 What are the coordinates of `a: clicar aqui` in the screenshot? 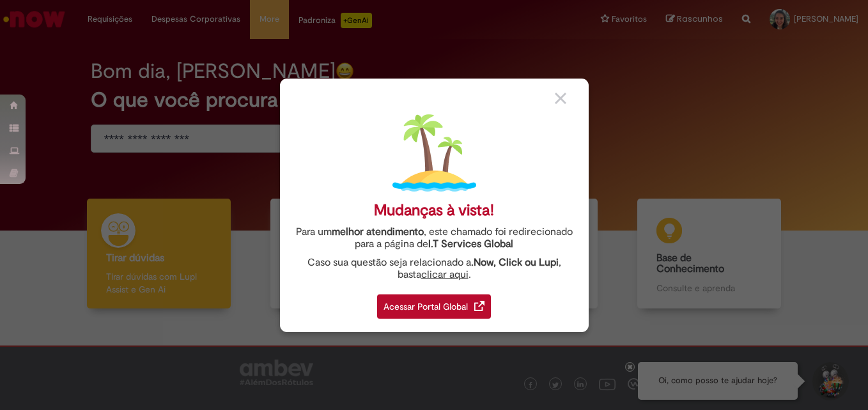 It's located at (445, 271).